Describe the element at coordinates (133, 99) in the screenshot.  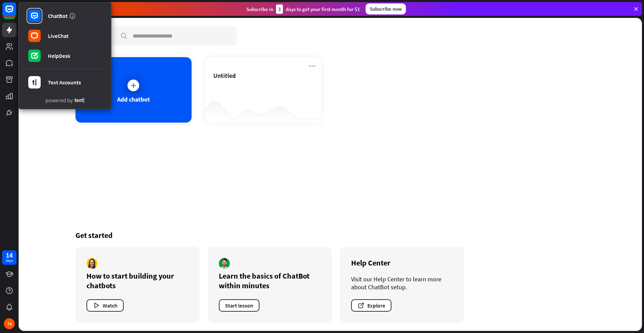
I see `div: Add chatbot` at that location.